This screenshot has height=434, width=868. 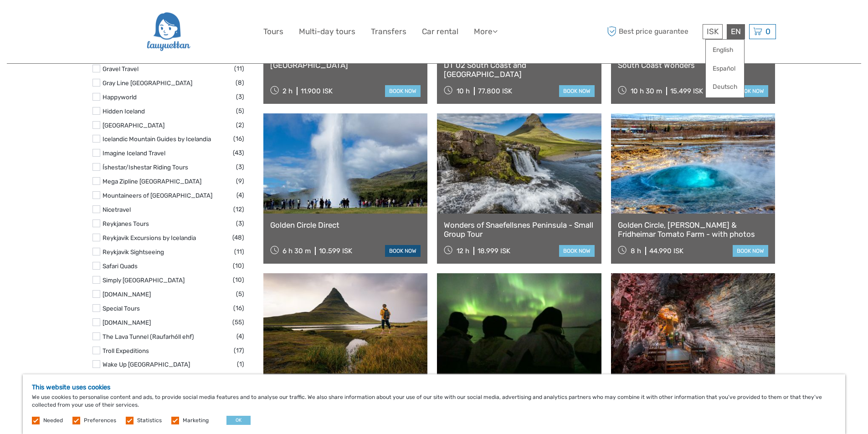 What do you see at coordinates (157, 139) in the screenshot?
I see `a: Icelandic Mountain Guides by Icelandia` at bounding box center [157, 139].